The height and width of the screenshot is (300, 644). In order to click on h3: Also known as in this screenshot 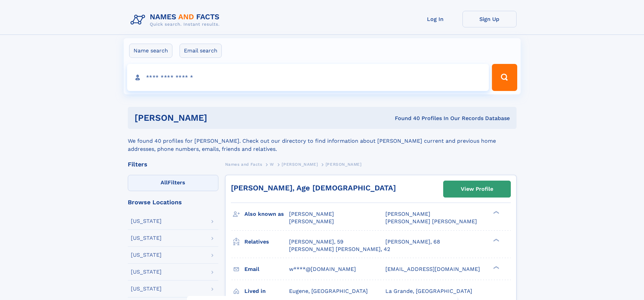, I will do `click(267, 215)`.